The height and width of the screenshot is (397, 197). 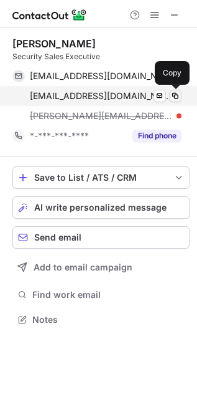 I want to click on span: AI write personalized message, so click(x=100, y=207).